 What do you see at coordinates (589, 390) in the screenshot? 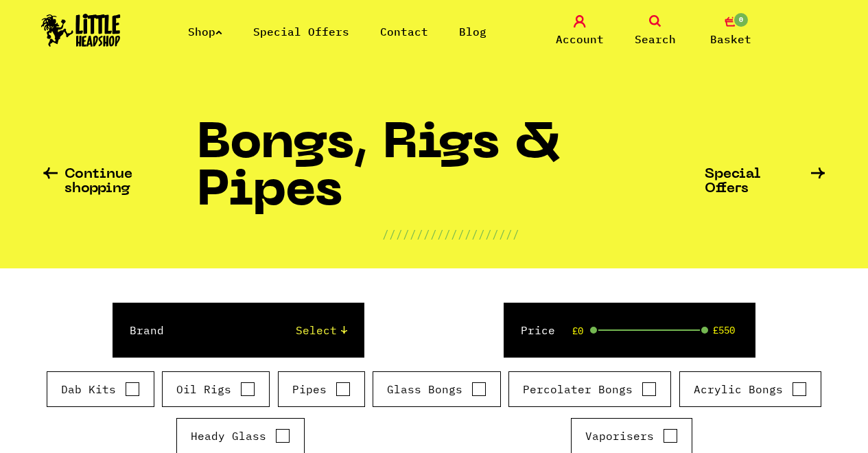
I see `label: Percolater Bongs` at bounding box center [589, 390].